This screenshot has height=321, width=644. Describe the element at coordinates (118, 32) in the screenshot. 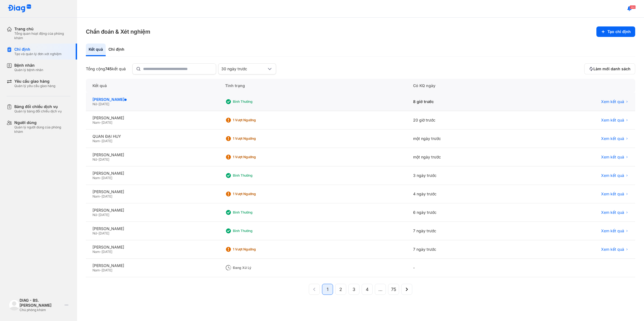

I see `h3: Chẩn đoán & Xét nghiệm` at that location.